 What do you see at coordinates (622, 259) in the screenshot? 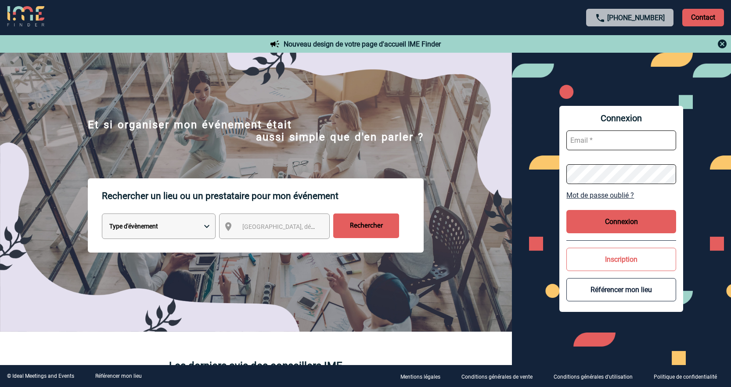
I see `button: Inscription` at bounding box center [622, 259].